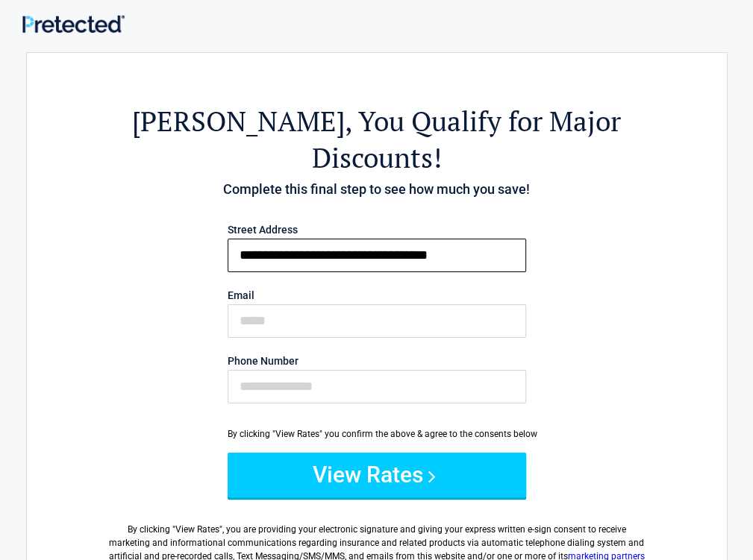 The width and height of the screenshot is (753, 560). What do you see at coordinates (376, 229) in the screenshot?
I see `label: Street Address` at bounding box center [376, 229].